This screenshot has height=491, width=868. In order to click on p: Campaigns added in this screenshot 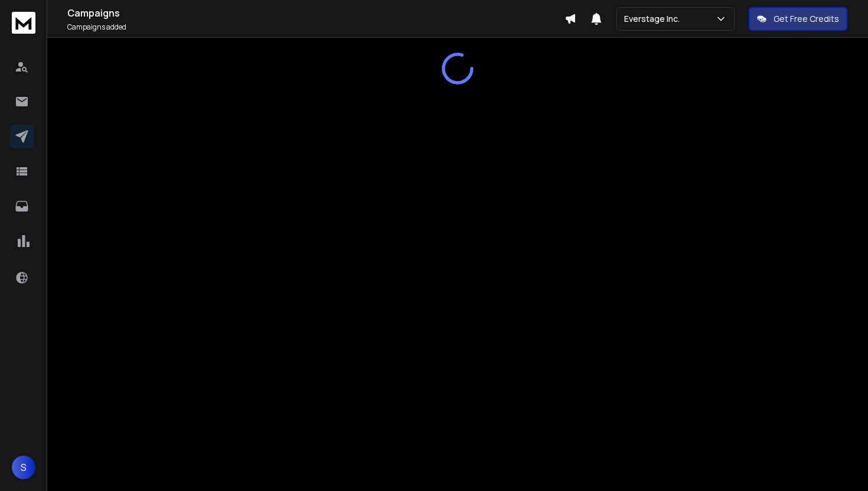, I will do `click(316, 27)`.